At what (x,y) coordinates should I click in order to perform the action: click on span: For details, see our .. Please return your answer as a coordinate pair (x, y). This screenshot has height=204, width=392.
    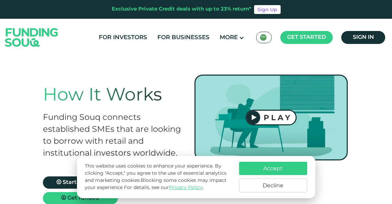
    Looking at the image, I should click on (164, 188).